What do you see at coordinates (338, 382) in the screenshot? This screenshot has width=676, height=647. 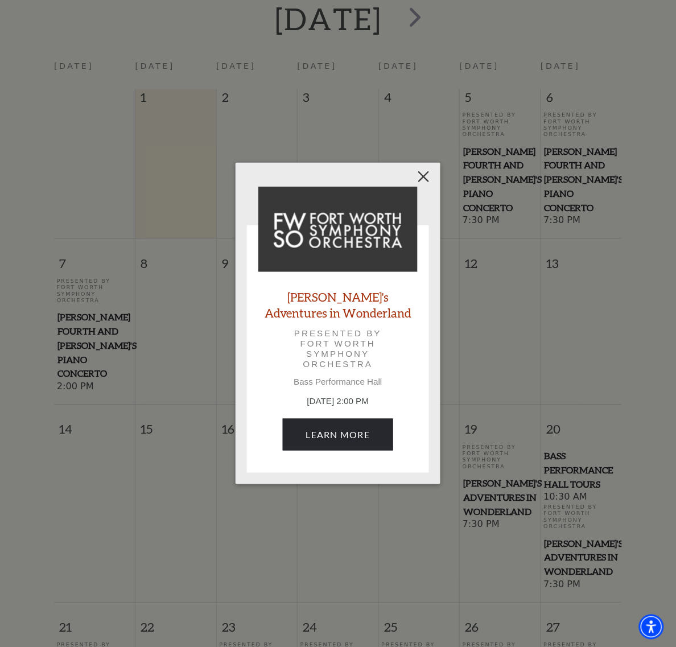 I see `p: Bass Performance Hall` at bounding box center [338, 382].